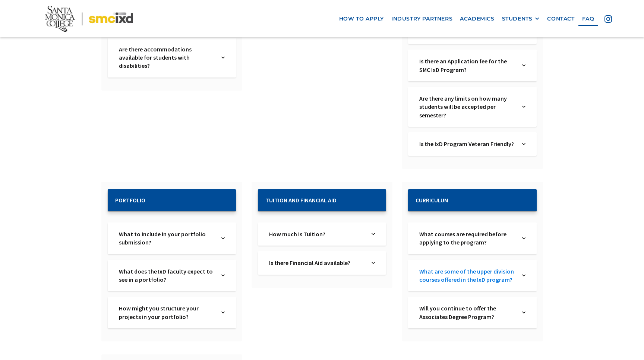 The height and width of the screenshot is (360, 644). Describe the element at coordinates (588, 18) in the screenshot. I see `a: faq` at that location.